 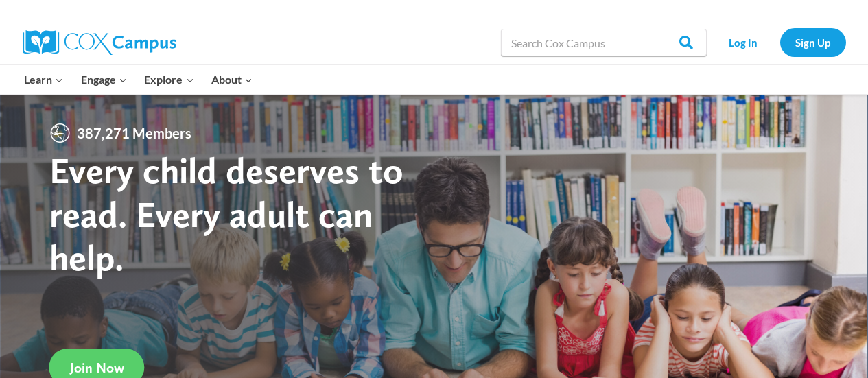 What do you see at coordinates (104, 80) in the screenshot?
I see `span: Engage` at bounding box center [104, 80].